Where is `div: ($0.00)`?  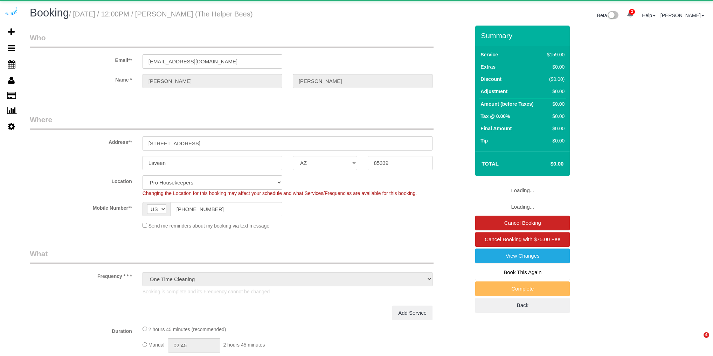 div: ($0.00) is located at coordinates (554, 79).